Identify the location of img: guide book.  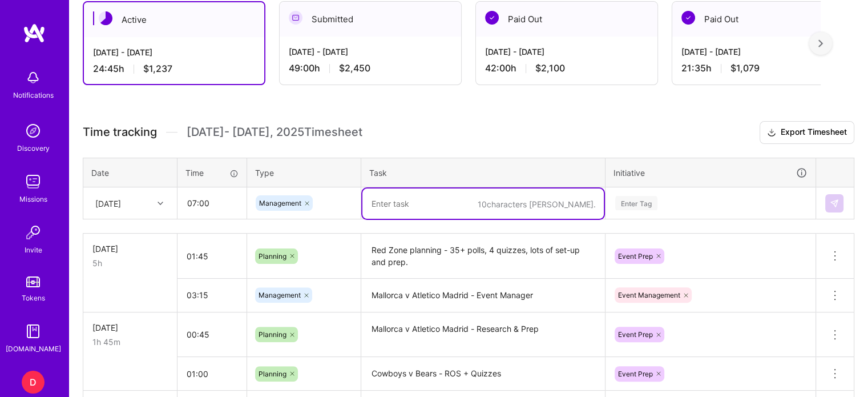
(33, 331).